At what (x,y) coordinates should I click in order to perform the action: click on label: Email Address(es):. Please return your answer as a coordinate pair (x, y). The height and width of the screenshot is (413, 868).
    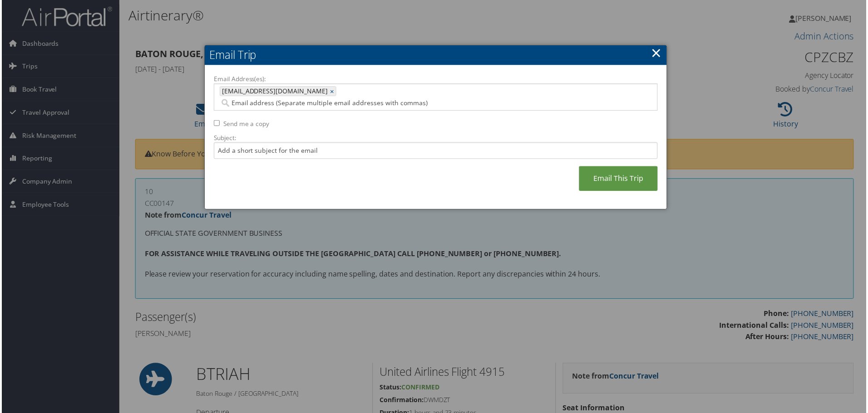
    Looking at the image, I should click on (436, 79).